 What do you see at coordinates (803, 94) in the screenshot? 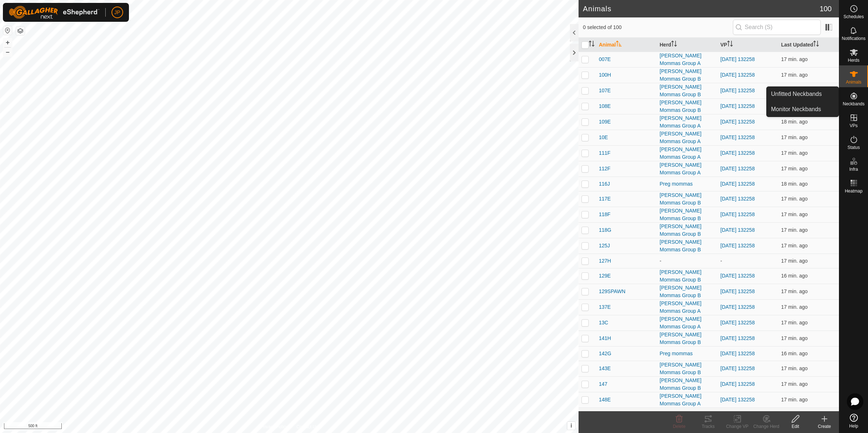
I see `a: Unfitted Neckbands` at bounding box center [803, 94].